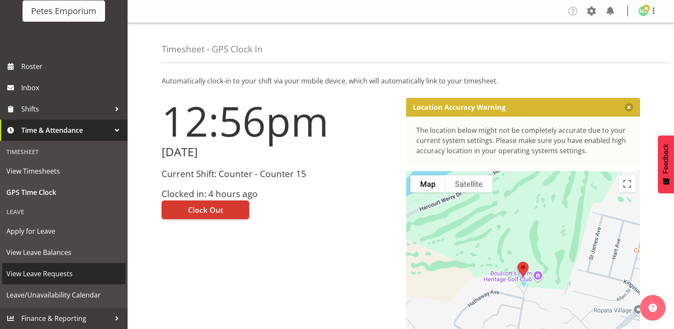  What do you see at coordinates (666, 164) in the screenshot?
I see `button: Feedback - Show survey` at bounding box center [666, 164].